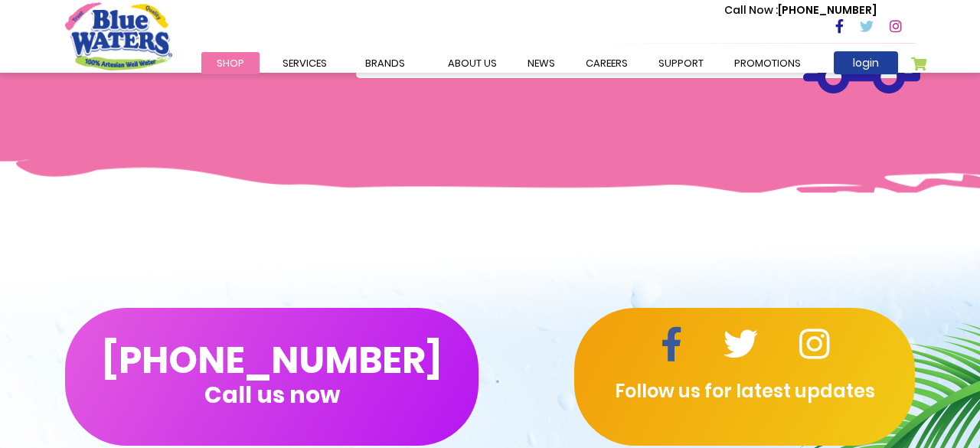 The width and height of the screenshot is (980, 448). I want to click on p: Follow us for latest updates, so click(744, 391).